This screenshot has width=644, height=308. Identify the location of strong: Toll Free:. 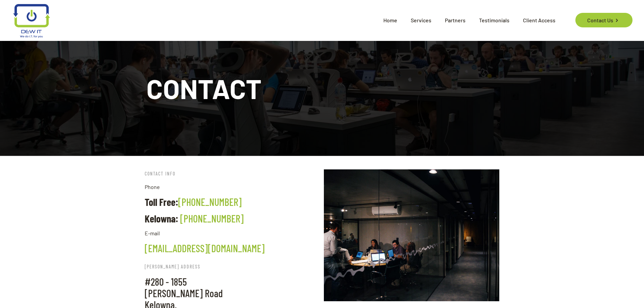
(162, 202).